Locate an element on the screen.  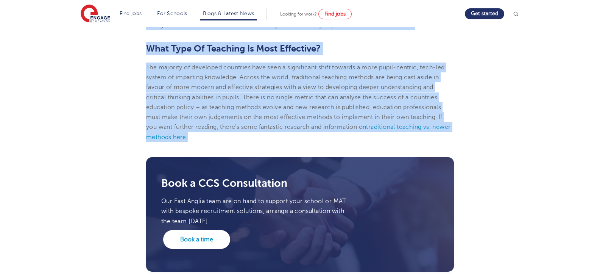
img: Engage Education is located at coordinates (95, 14).